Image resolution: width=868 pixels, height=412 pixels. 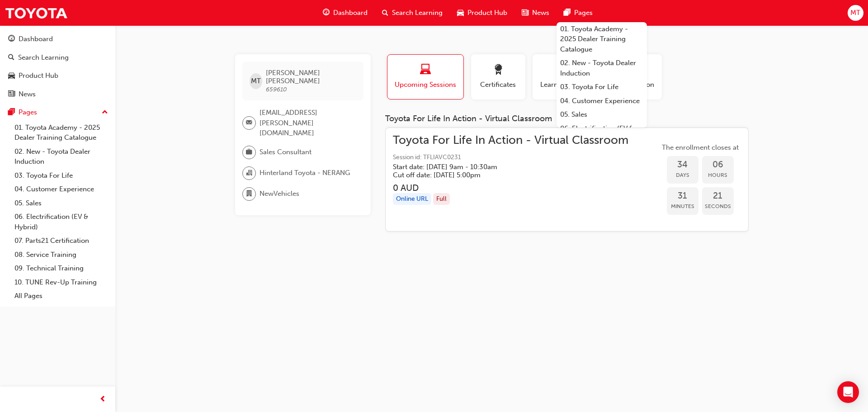 What do you see at coordinates (540, 12) in the screenshot?
I see `span: News` at bounding box center [540, 12].